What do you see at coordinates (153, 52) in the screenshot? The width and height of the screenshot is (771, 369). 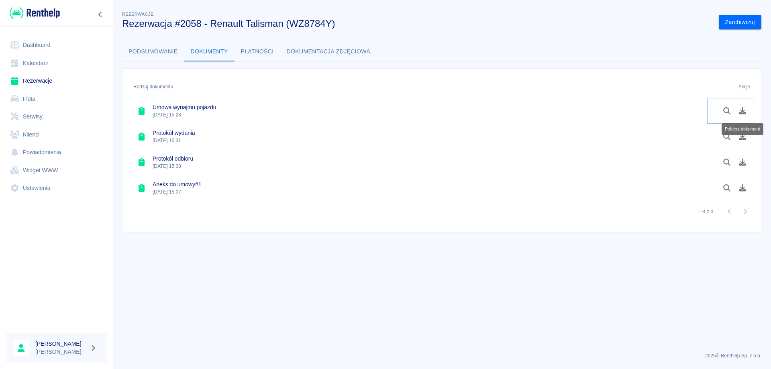 I see `button: Podsumowanie` at bounding box center [153, 52].